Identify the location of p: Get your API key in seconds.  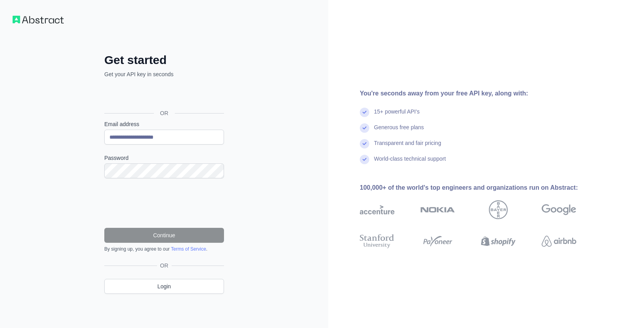
(164, 74).